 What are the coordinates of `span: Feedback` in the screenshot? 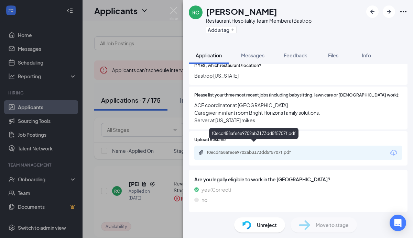 It's located at (295, 55).